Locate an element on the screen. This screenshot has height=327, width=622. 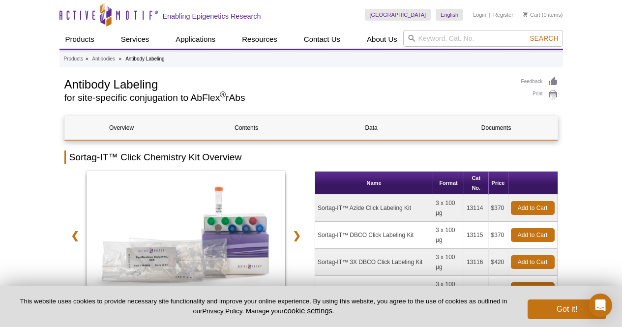
h2: Enabling Epigenetics Research is located at coordinates (212, 16).